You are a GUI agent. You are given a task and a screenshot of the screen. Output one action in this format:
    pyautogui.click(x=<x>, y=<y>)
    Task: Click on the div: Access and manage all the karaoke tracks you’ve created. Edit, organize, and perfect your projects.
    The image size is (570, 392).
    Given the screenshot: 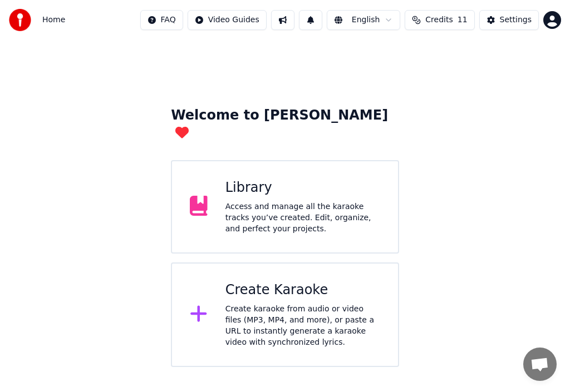 What is the action you would take?
    pyautogui.click(x=303, y=218)
    